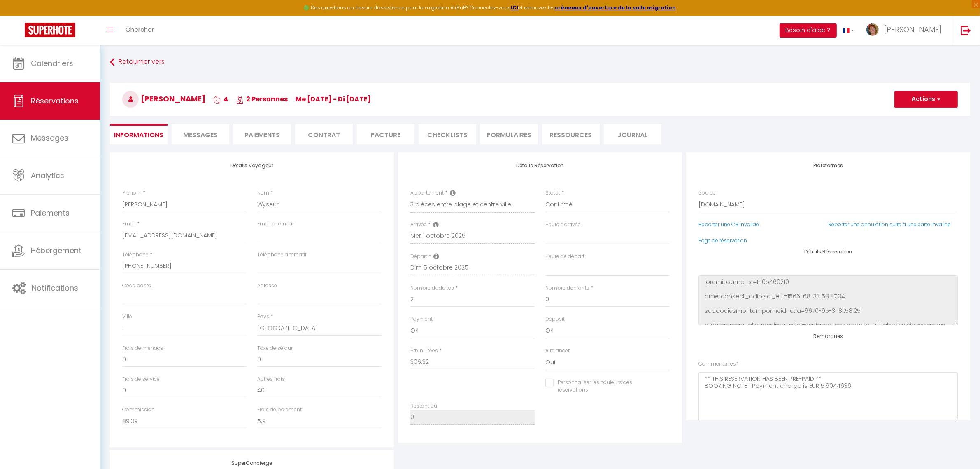 This screenshot has height=469, width=980. Describe the element at coordinates (808, 31) in the screenshot. I see `button: Besoin d'aide ?` at that location.